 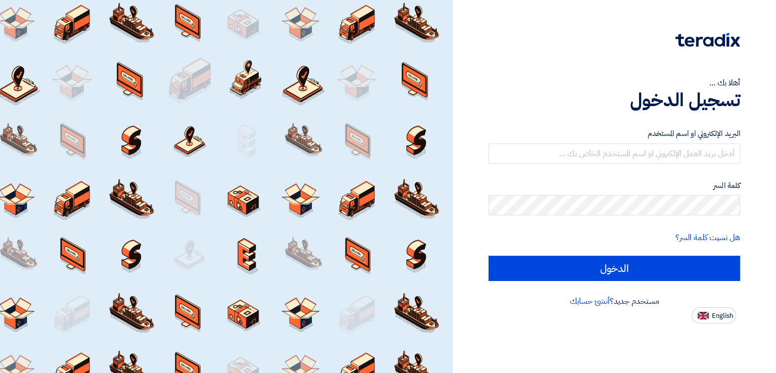 What do you see at coordinates (590, 301) in the screenshot?
I see `a: أنشئ حسابك` at bounding box center [590, 301].